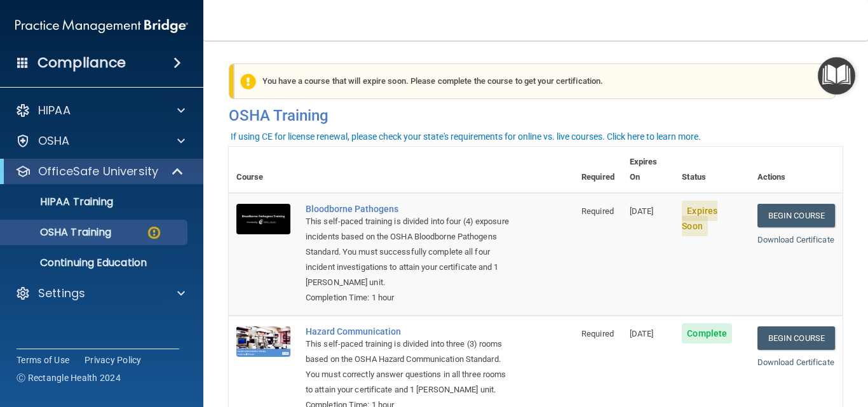  I want to click on th: Expires On, so click(649, 170).